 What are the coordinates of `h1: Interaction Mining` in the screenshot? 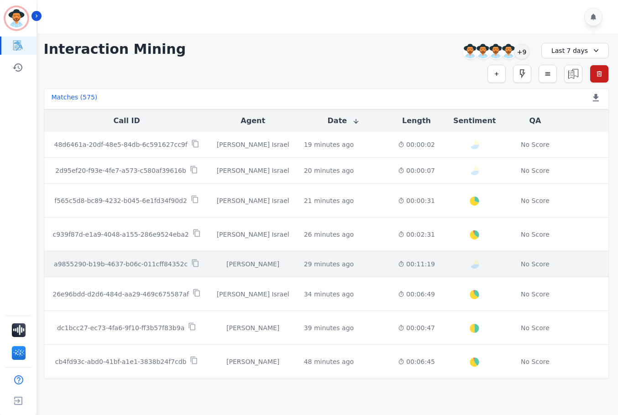 It's located at (115, 49).